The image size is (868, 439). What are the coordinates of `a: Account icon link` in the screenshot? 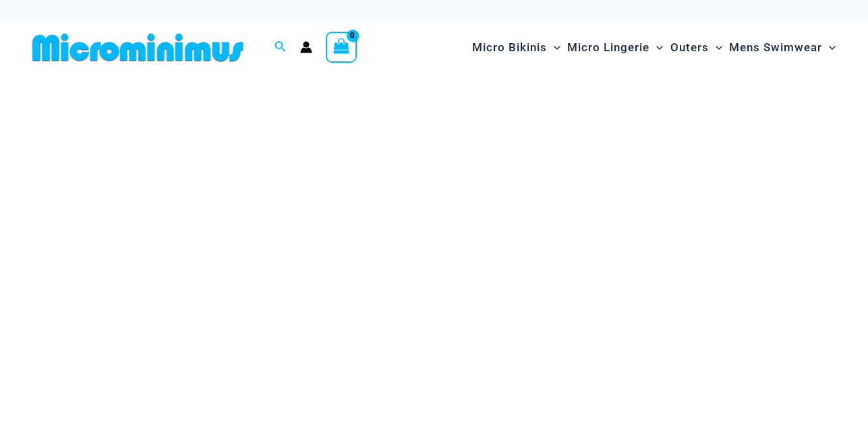 It's located at (306, 48).